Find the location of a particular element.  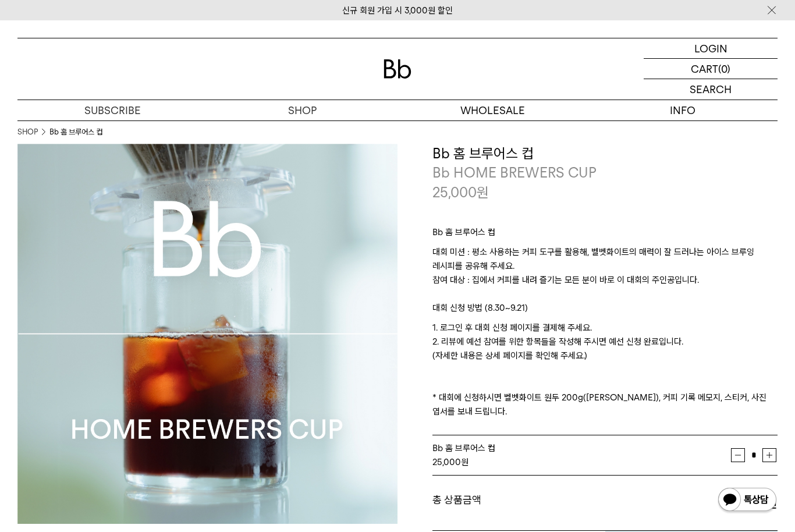

span: Bb 홈 브루어스 컵 is located at coordinates (464, 449).